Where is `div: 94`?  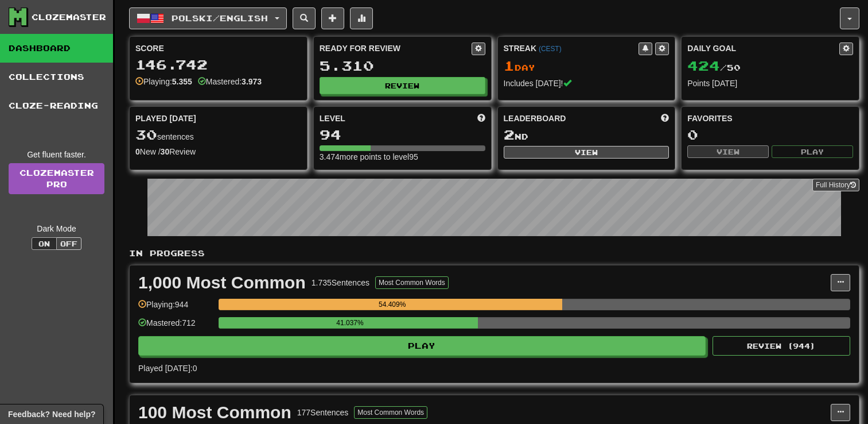 div: 94 is located at coordinates (402, 135).